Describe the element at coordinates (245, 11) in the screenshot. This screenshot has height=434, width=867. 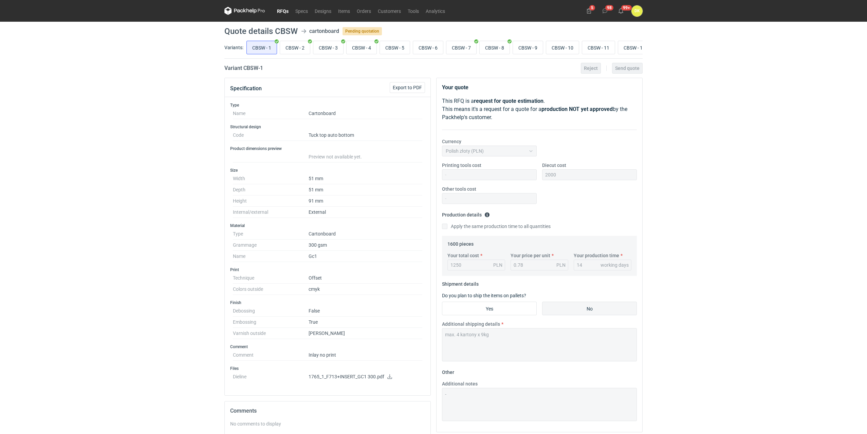
I see `svg: Packhelp Pro` at that location.